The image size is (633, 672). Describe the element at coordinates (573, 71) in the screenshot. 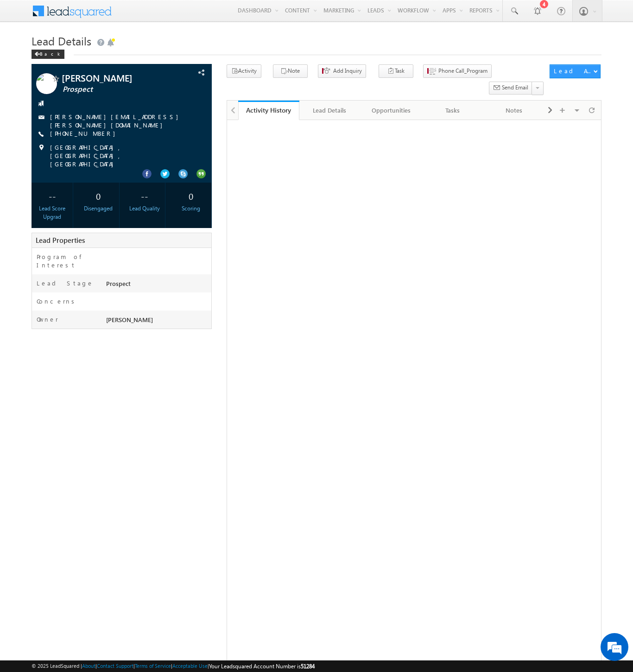

I see `div: Lead Actions` at that location.